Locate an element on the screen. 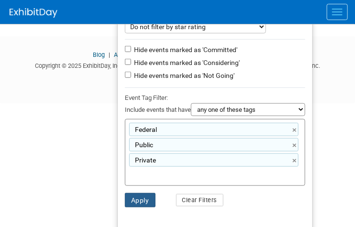 The image size is (355, 227). div: Include events that have is located at coordinates (215, 111).